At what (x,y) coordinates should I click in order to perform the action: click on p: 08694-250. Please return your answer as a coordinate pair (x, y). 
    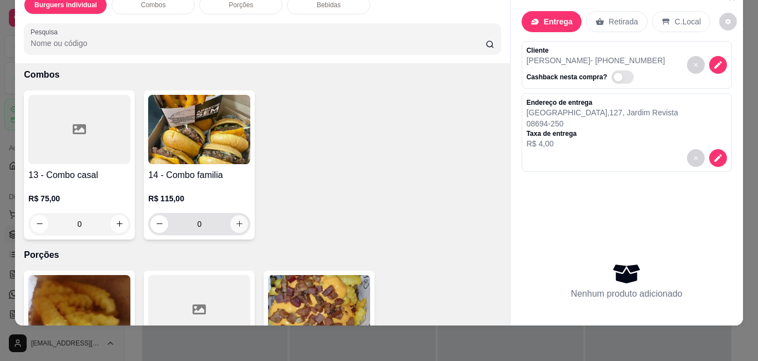
    Looking at the image, I should click on (602, 124).